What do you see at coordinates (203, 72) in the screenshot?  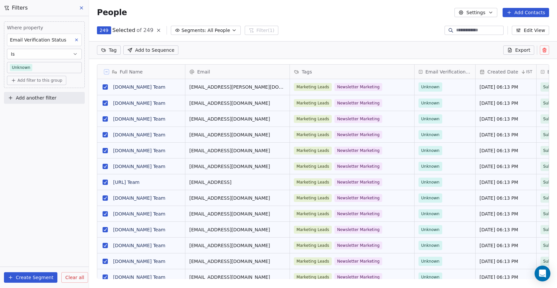 I see `span: Email` at bounding box center [203, 72].